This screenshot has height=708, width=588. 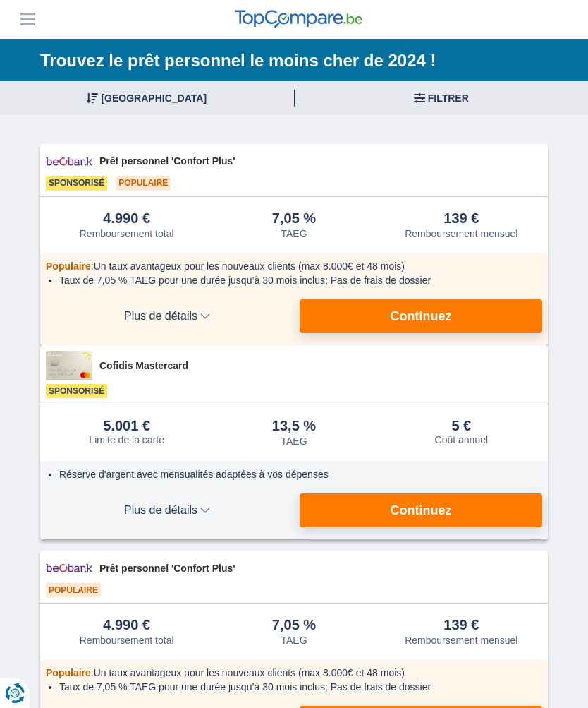 What do you see at coordinates (294, 61) in the screenshot?
I see `h1: Trouvez le prêt personnel le moins cher de 2024 !` at bounding box center [294, 61].